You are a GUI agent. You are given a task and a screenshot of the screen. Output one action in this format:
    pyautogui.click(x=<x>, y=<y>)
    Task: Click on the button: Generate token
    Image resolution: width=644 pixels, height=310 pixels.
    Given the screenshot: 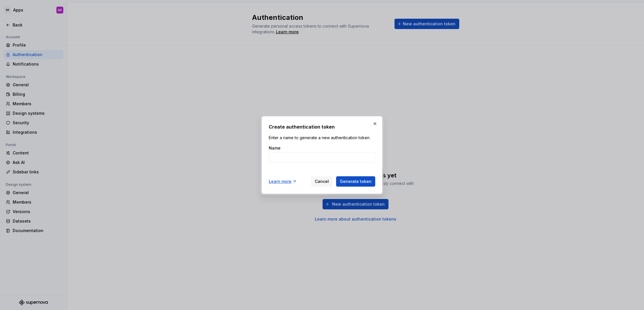 What is the action you would take?
    pyautogui.click(x=356, y=181)
    